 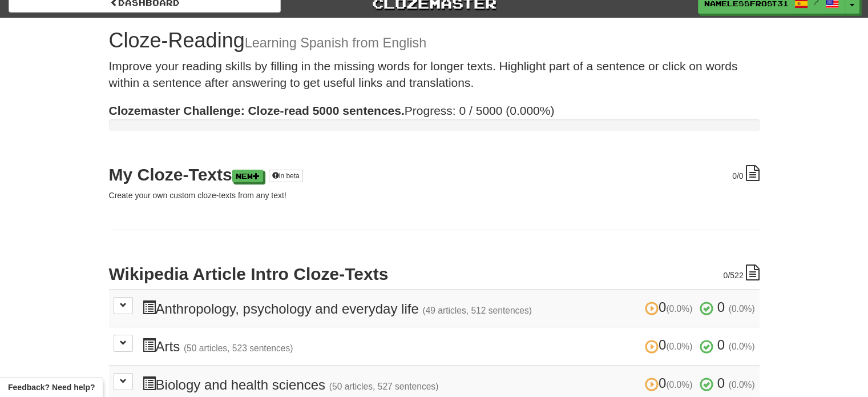 I want to click on h2: My Cloze-Texts, so click(x=434, y=174).